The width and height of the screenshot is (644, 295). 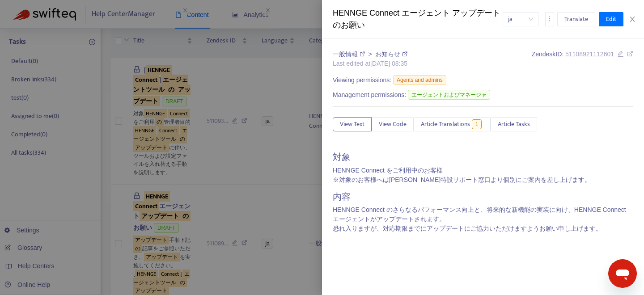 I want to click on span: Management permissions:, so click(x=369, y=95).